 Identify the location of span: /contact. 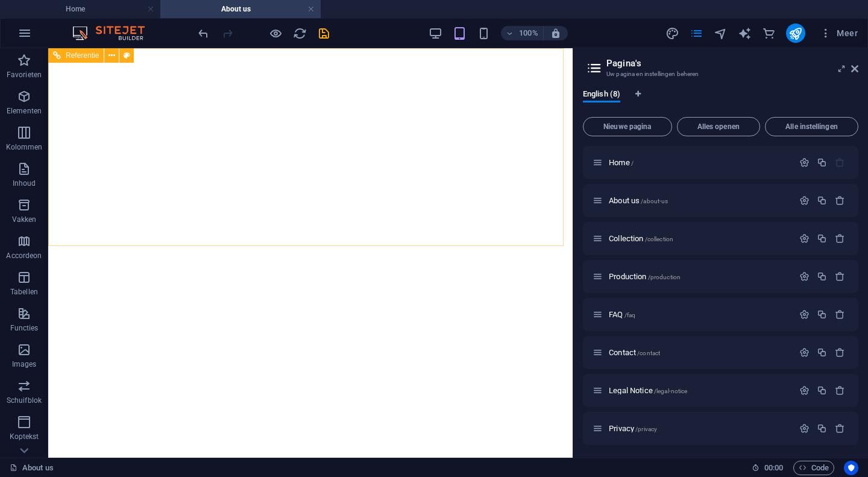
(649, 353).